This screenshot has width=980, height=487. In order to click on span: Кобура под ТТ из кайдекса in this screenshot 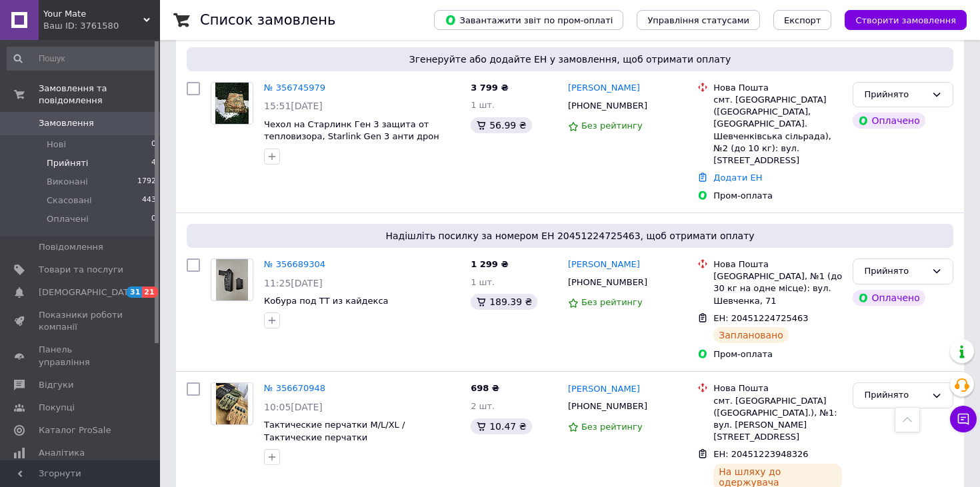, I will do `click(326, 301)`.